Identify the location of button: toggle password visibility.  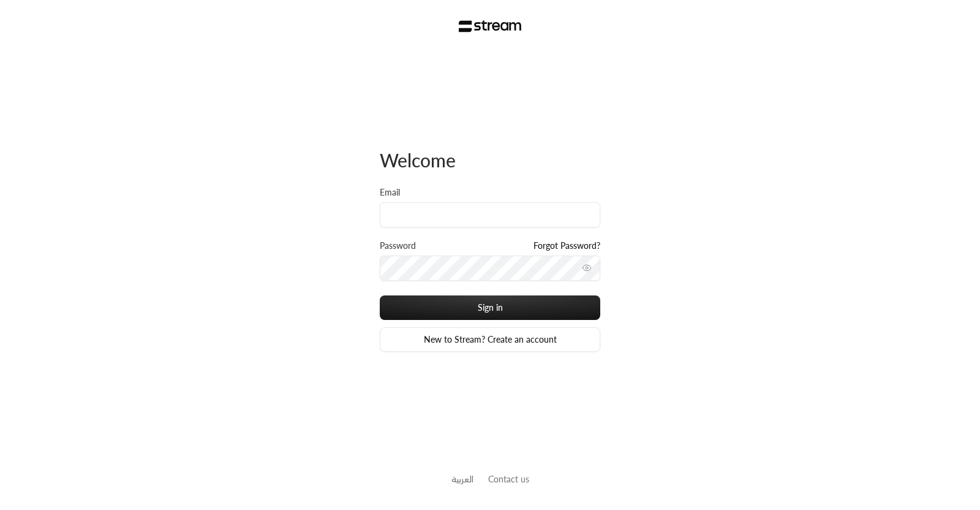
(587, 268).